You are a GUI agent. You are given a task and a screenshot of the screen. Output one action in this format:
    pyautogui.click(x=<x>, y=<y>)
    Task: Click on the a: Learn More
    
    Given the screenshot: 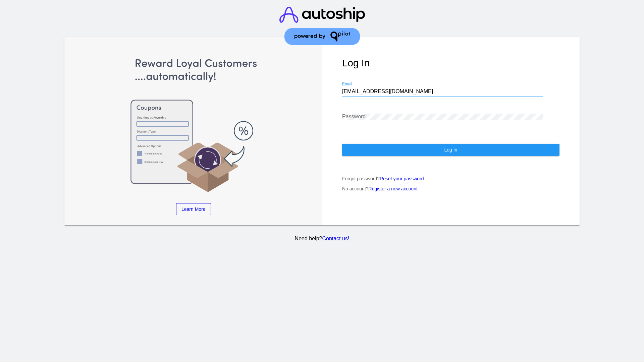 What is the action you would take?
    pyautogui.click(x=194, y=209)
    